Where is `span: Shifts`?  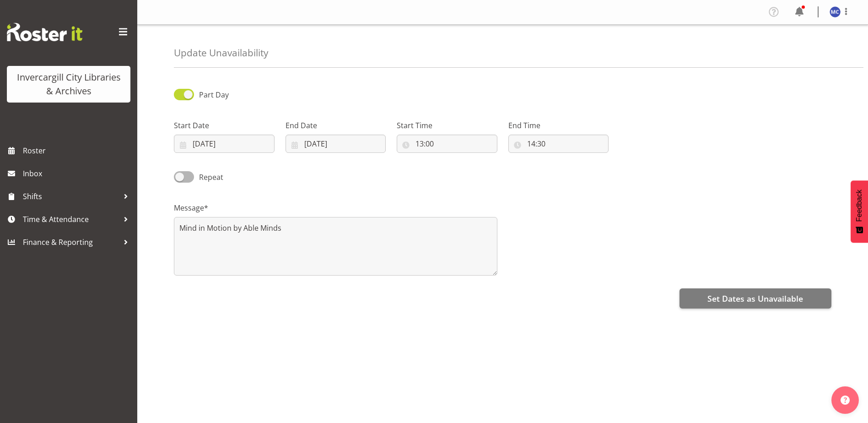
span: Shifts is located at coordinates (71, 197).